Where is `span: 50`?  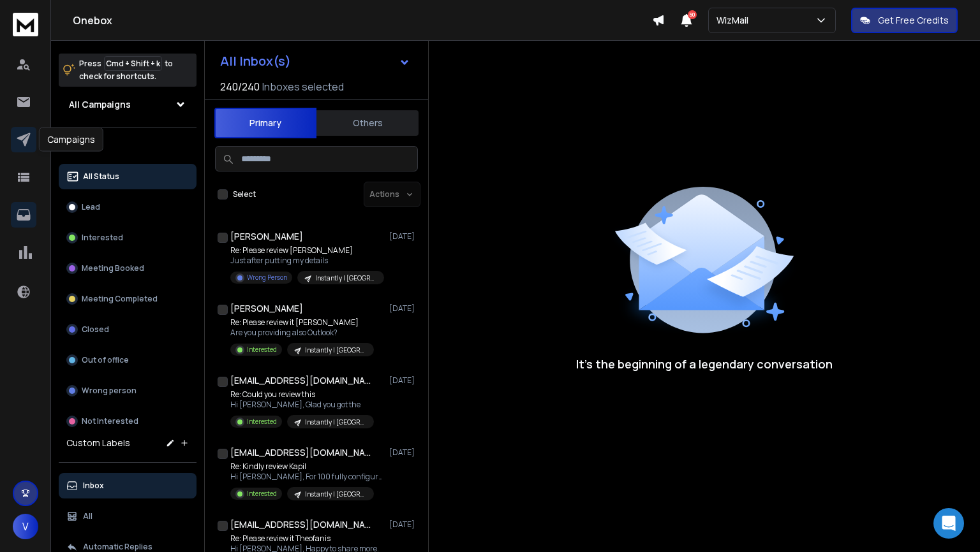 span: 50 is located at coordinates (692, 14).